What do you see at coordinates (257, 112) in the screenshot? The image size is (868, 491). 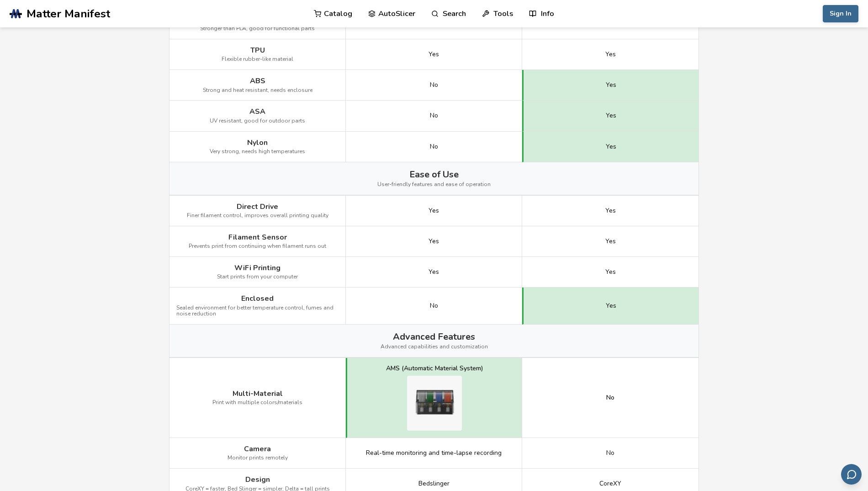 I see `span: ASA` at bounding box center [257, 112].